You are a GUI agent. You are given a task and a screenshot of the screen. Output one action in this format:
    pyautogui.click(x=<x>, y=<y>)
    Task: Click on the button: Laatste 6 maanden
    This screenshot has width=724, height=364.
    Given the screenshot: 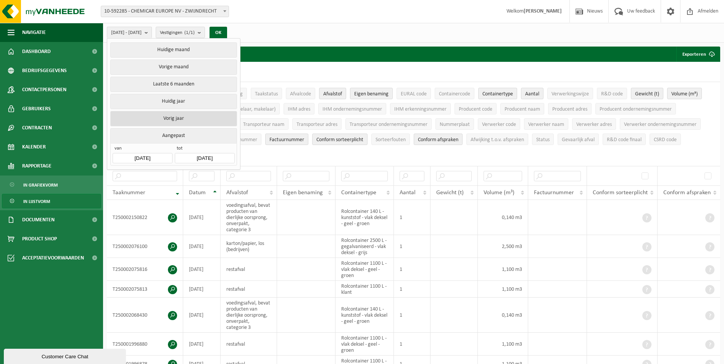 What is the action you would take?
    pyautogui.click(x=173, y=84)
    